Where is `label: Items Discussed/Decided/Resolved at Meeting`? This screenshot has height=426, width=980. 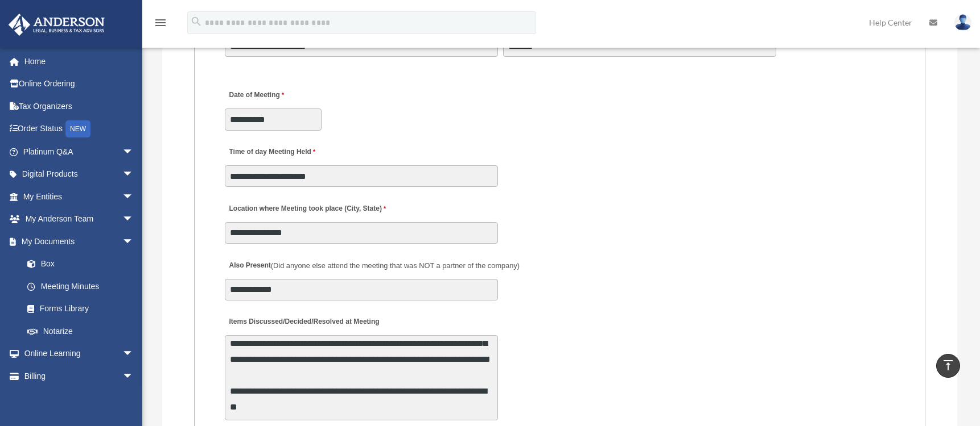
label: Items Discussed/Decided/Resolved at Meeting is located at coordinates (303, 322).